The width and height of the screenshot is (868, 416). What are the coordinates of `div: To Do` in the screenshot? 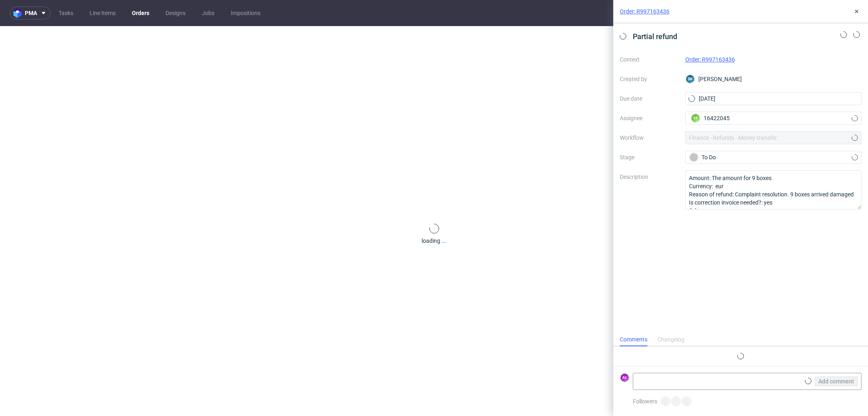 It's located at (770, 157).